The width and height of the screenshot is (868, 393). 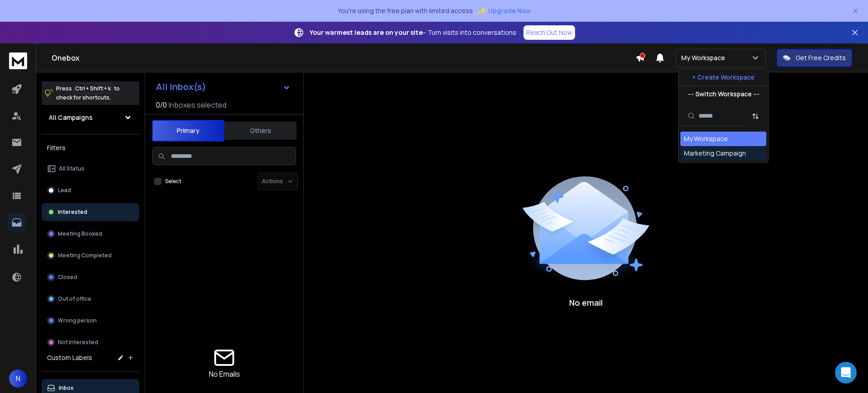 What do you see at coordinates (88, 93) in the screenshot?
I see `p: Press to check for shortcuts.` at bounding box center [88, 93].